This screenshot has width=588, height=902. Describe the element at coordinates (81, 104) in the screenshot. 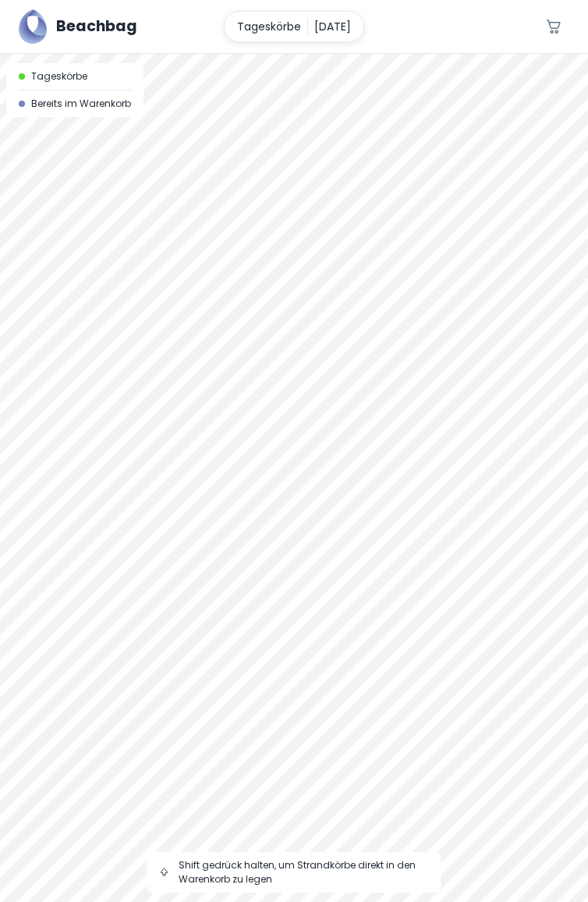

I see `span: Bereits im Warenkorb` at that location.